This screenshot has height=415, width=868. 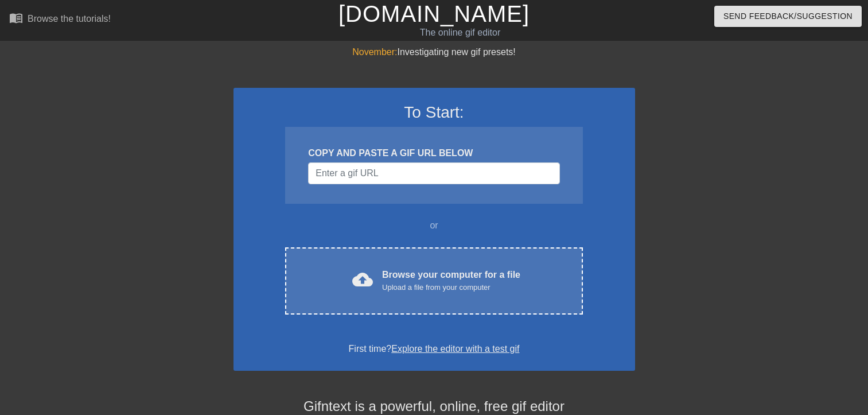 What do you see at coordinates (434, 349) in the screenshot?
I see `div: First time?` at bounding box center [434, 349].